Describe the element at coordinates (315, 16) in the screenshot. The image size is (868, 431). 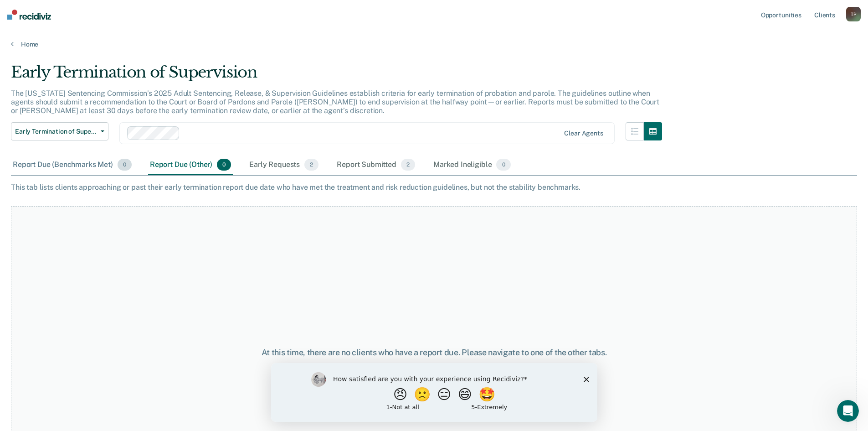
I see `div: Close survey` at that location.